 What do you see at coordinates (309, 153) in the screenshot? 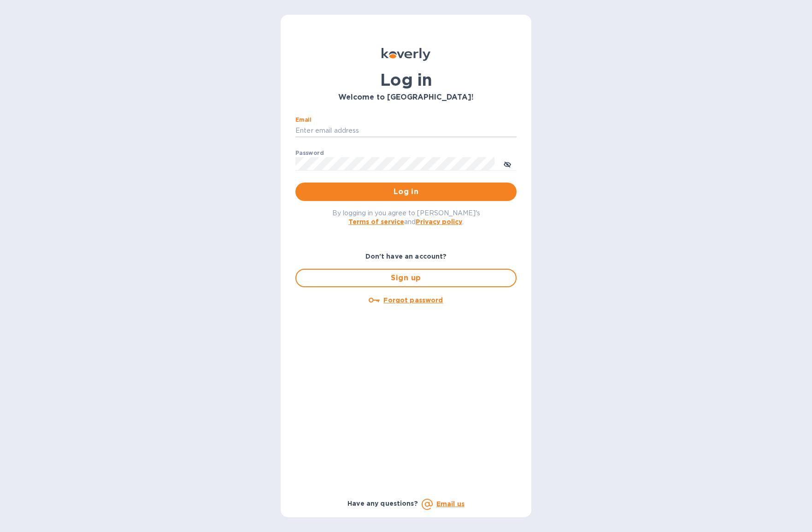
I see `label: Password` at bounding box center [309, 153].